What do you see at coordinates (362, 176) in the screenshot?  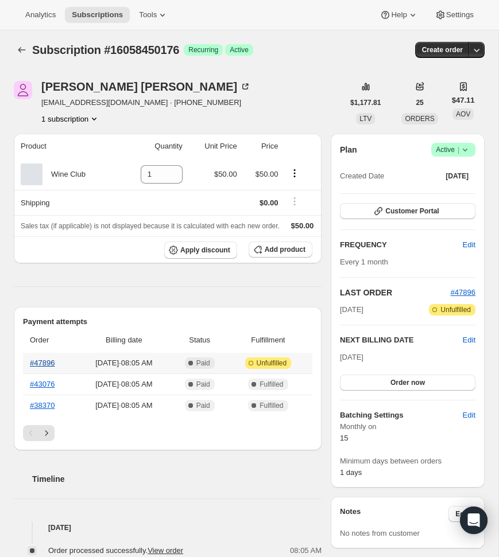 I see `span: Created Date` at bounding box center [362, 176].